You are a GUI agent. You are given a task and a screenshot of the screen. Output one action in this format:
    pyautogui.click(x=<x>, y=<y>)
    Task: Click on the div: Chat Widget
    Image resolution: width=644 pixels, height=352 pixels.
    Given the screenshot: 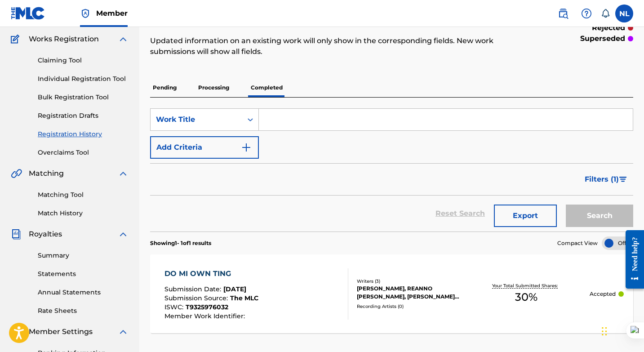 What is the action you would take?
    pyautogui.click(x=621, y=330)
    